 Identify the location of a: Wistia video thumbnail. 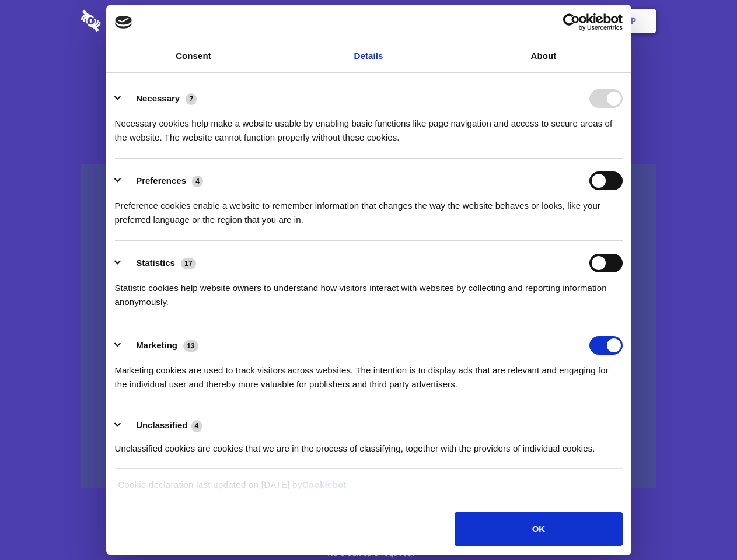
(369, 326).